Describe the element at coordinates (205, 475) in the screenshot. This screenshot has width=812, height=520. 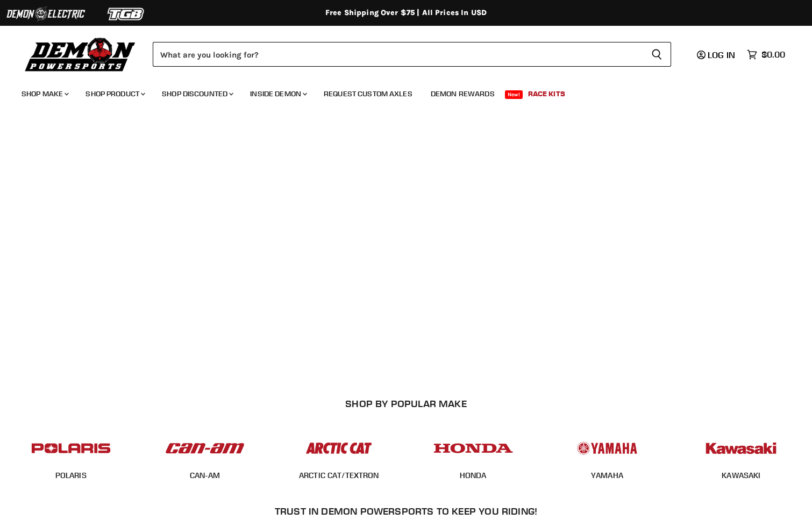
I see `a: CAN-AM` at that location.